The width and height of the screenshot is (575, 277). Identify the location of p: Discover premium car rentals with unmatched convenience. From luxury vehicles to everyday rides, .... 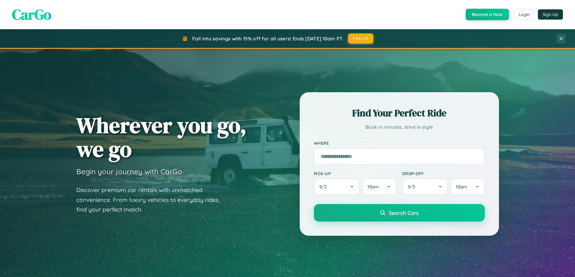
(152, 200).